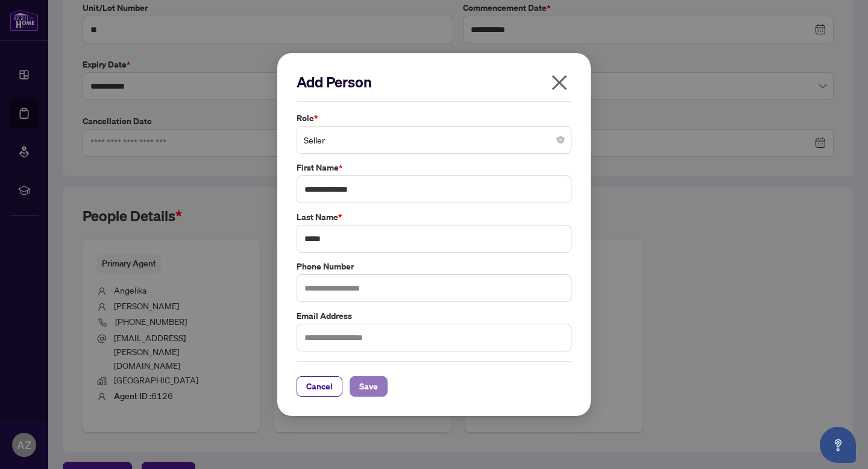 The width and height of the screenshot is (868, 469). Describe the element at coordinates (559, 83) in the screenshot. I see `span: close` at that location.